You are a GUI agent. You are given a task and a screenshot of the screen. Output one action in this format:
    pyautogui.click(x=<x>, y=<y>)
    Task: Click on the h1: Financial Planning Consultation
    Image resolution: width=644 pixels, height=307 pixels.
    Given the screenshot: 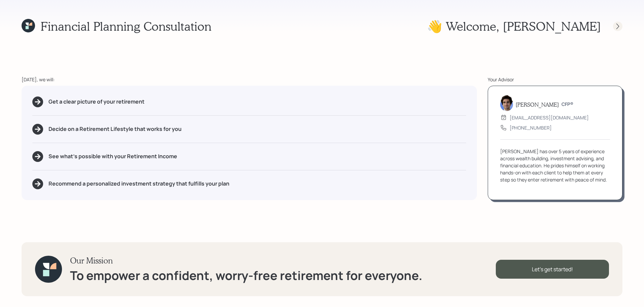 What is the action you would take?
    pyautogui.click(x=126, y=26)
    